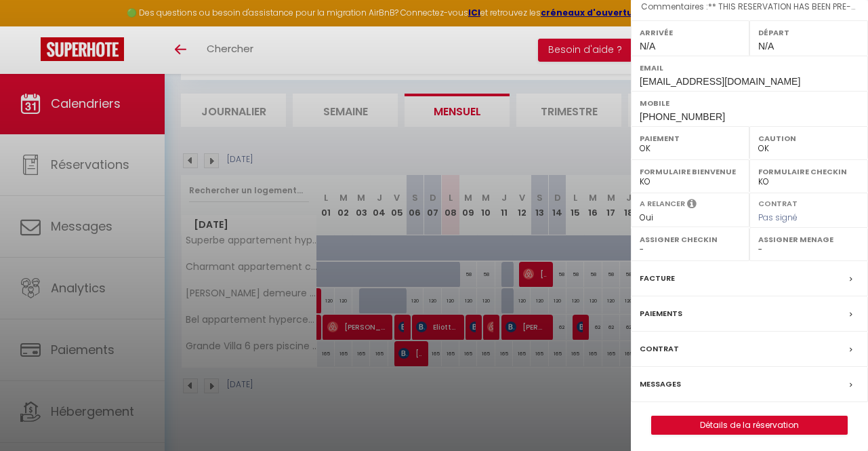 This screenshot has height=451, width=868. I want to click on label: Email, so click(749, 68).